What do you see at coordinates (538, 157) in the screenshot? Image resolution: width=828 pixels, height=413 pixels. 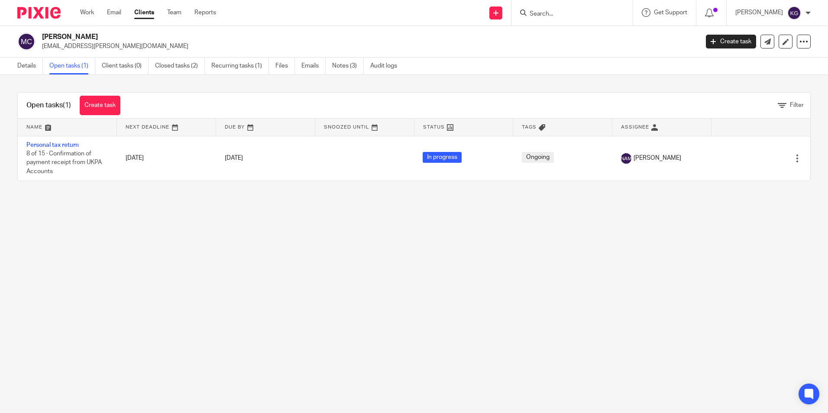 I see `span: Ongoing` at bounding box center [538, 157].